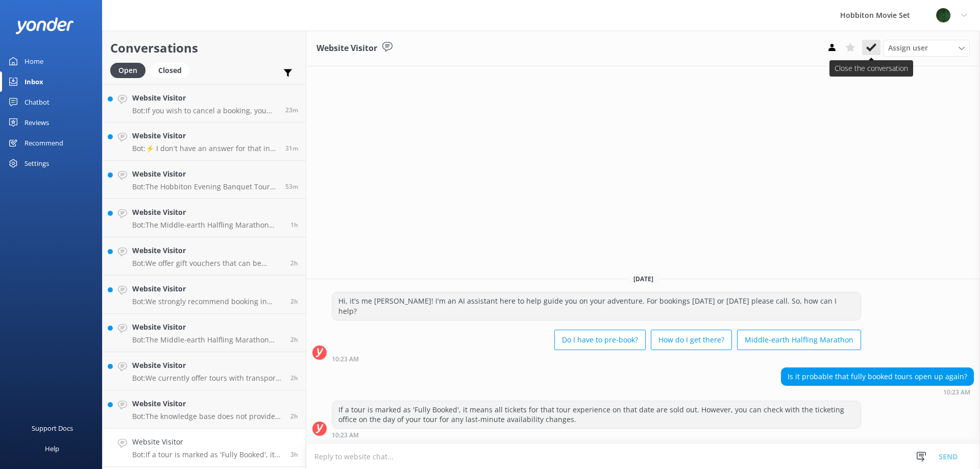 This screenshot has height=469, width=980. What do you see at coordinates (204, 180) in the screenshot?
I see `a: Website VisitorBot:The Hobbiton Evening Banquet Tour prices are from $230 per adult (18+yrs), $17...` at bounding box center [204, 180].